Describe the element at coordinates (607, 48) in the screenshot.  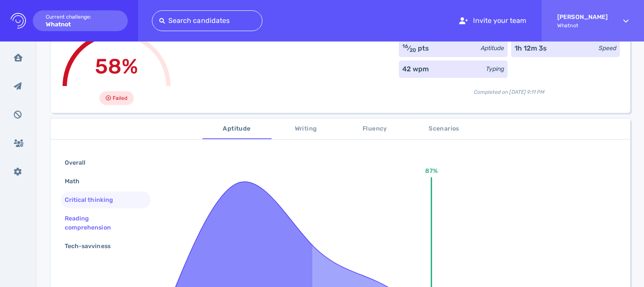
I see `div: Speed` at that location.